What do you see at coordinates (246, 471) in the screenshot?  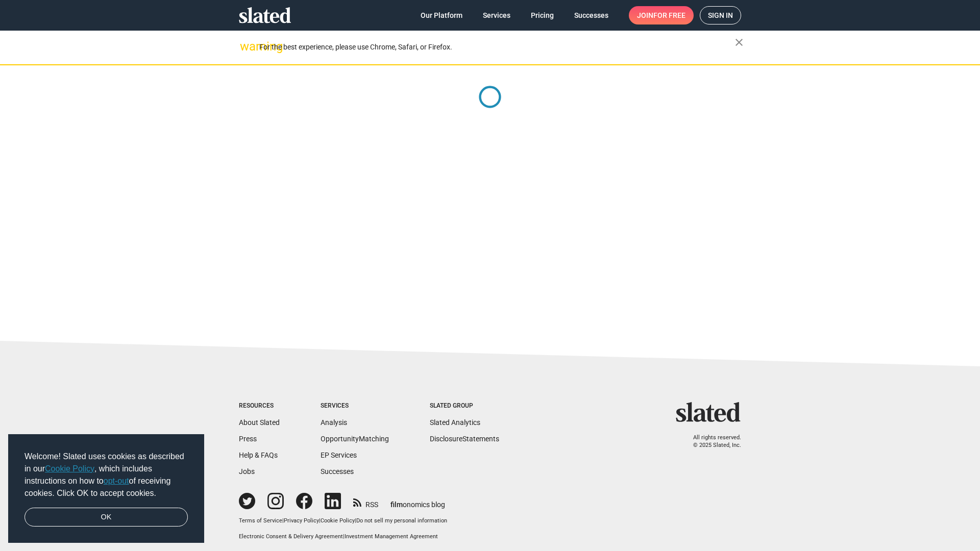 I see `a: Jobs` at bounding box center [246, 471].